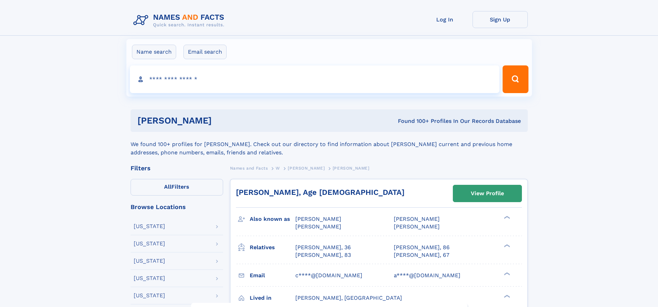 The image size is (658, 307). Describe the element at coordinates (177, 207) in the screenshot. I see `div: Browse Locations` at that location.